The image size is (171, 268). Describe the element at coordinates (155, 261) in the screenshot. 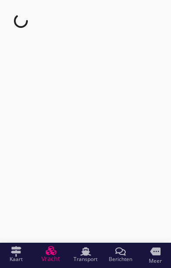

I see `span: Meer` at that location.